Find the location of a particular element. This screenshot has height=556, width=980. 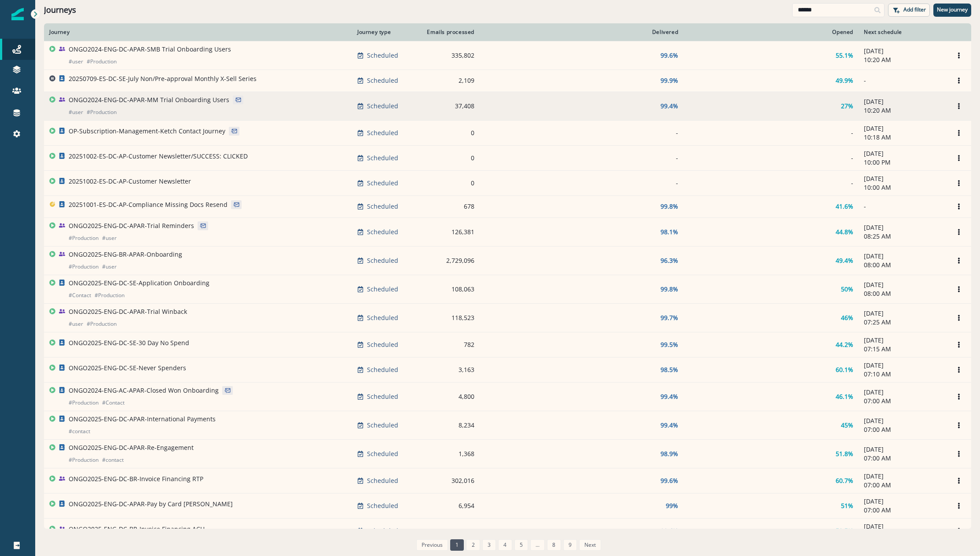

a: 20250709-ES-DC-SE-July Non/Pre-approval Monthly X-Sell SeriesScheduled2,10999.9%49.9%-Options is located at coordinates (508, 81).